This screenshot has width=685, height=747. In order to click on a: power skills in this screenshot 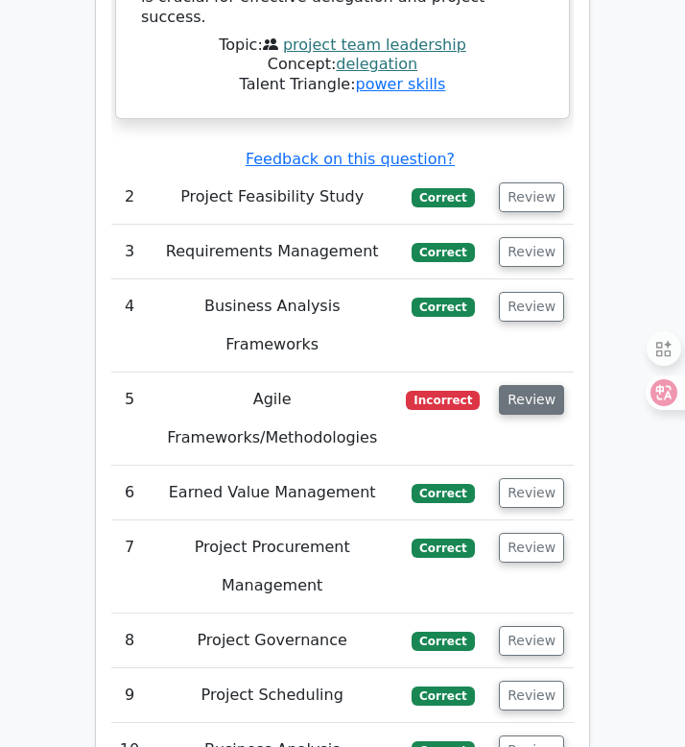, I will do `click(401, 84)`.